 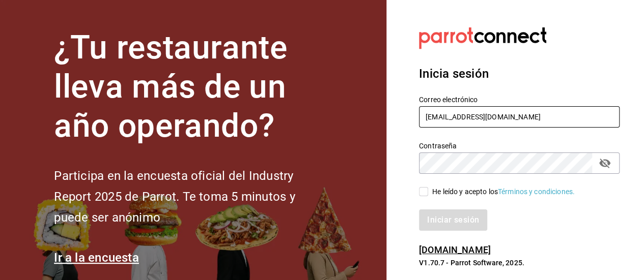 I want to click on h2: Participa en la encuesta oficial del Industry Report 2025 de Parrot. Te toma 5 minutos y puede se..., so click(x=192, y=197).